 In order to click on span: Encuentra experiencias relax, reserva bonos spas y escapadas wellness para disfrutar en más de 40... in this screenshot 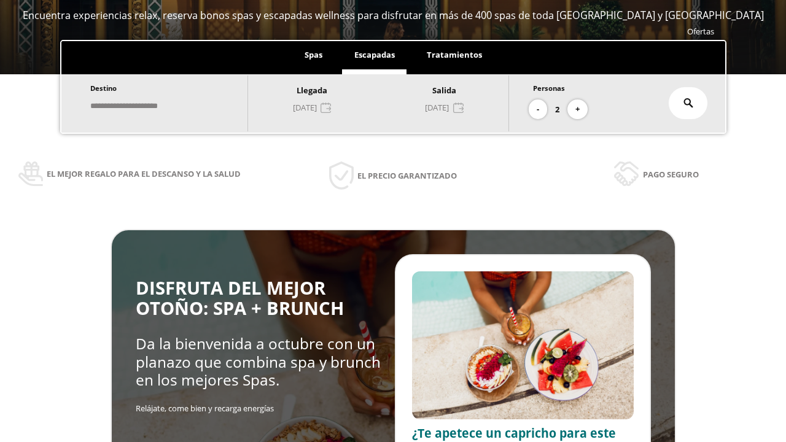, I will do `click(393, 15)`.